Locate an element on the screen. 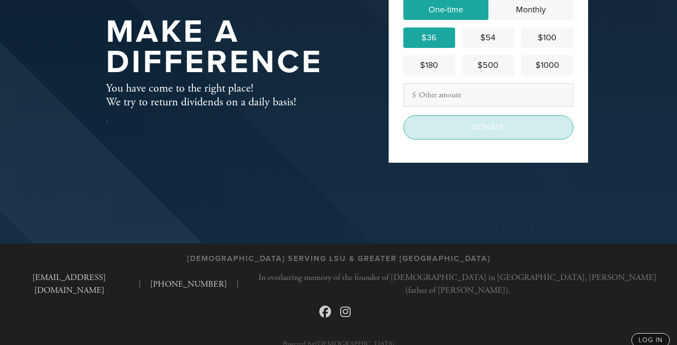 This screenshot has width=677, height=345. div: $100 is located at coordinates (547, 38).